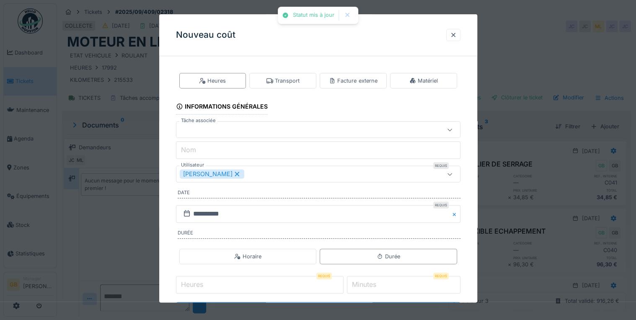  Describe the element at coordinates (212, 80) in the screenshot. I see `div: Heures` at that location.